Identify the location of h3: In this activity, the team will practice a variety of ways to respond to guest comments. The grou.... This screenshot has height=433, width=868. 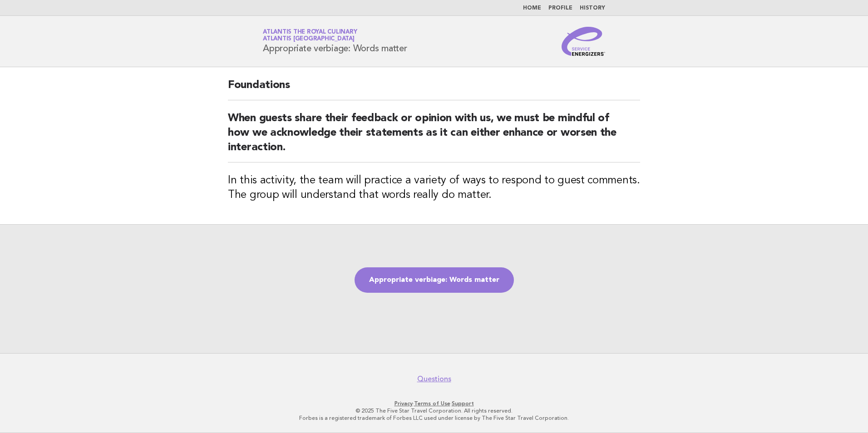
(434, 188).